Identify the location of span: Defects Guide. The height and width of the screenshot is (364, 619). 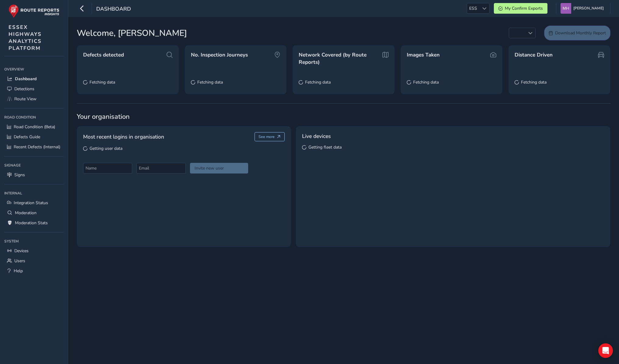
(27, 136).